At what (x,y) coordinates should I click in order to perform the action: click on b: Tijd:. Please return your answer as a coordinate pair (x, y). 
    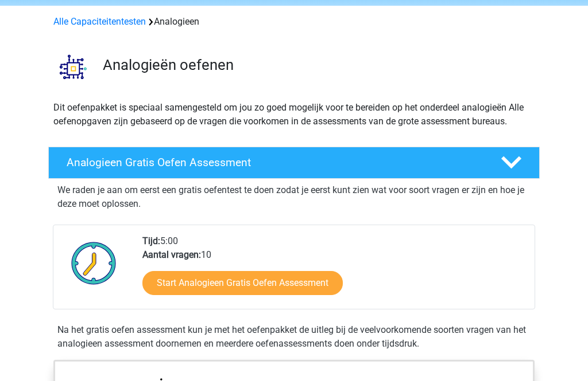
    Looking at the image, I should click on (151, 241).